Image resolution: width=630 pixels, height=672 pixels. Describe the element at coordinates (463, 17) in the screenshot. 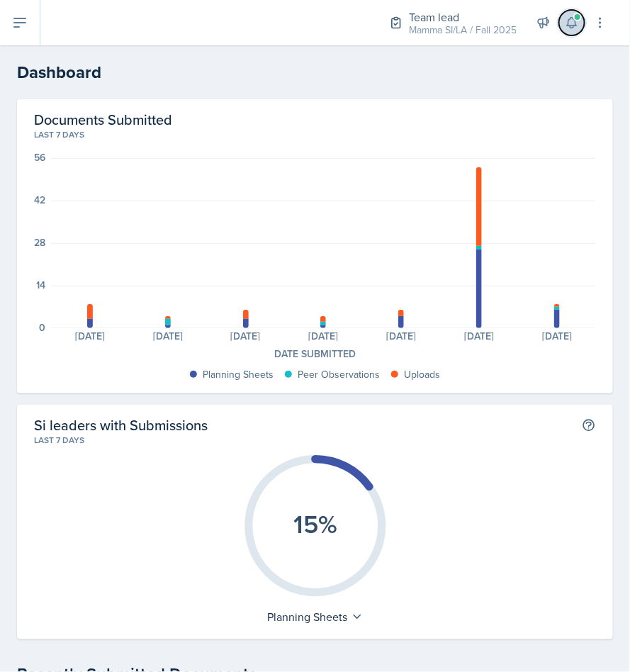

I see `div: Team lead` at that location.